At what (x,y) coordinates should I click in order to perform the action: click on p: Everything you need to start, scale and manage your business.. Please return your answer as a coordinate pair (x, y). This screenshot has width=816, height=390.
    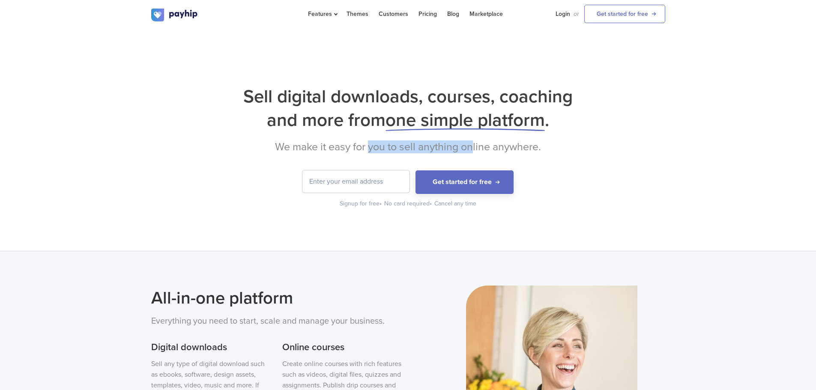
    Looking at the image, I should click on (276, 321).